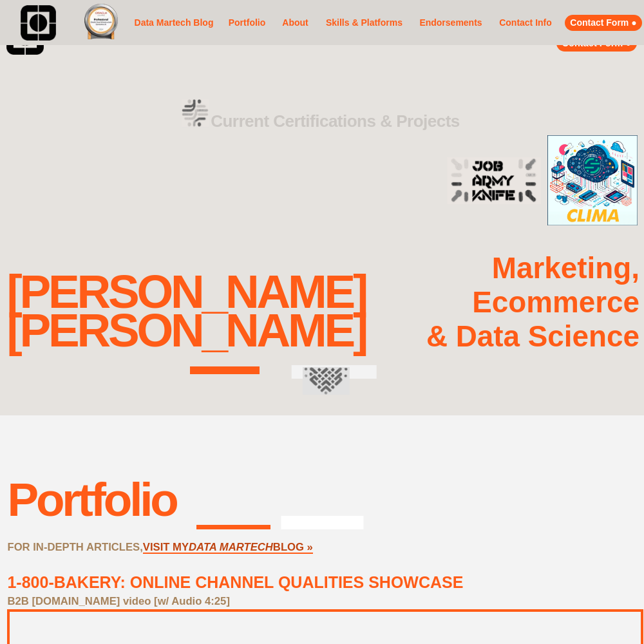 The height and width of the screenshot is (644, 644). Describe the element at coordinates (75, 546) in the screenshot. I see `strong: FOR IN-DEPTH ARTICLES,` at that location.